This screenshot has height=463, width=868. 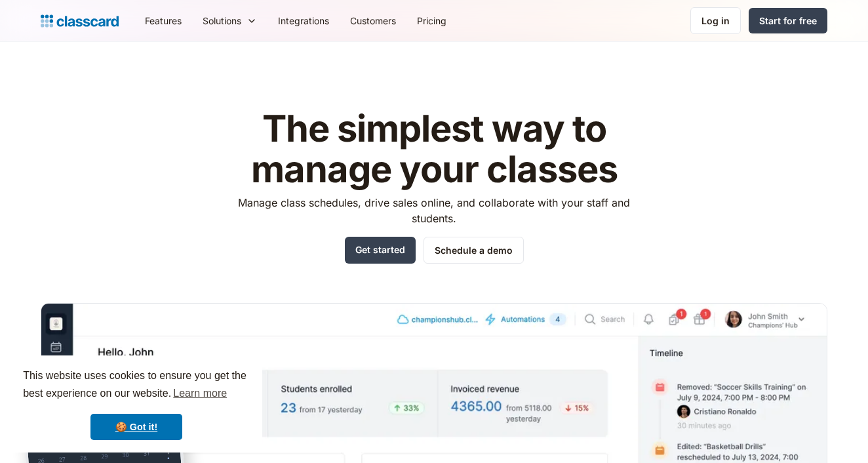 What do you see at coordinates (373, 21) in the screenshot?
I see `a: Customers` at bounding box center [373, 21].